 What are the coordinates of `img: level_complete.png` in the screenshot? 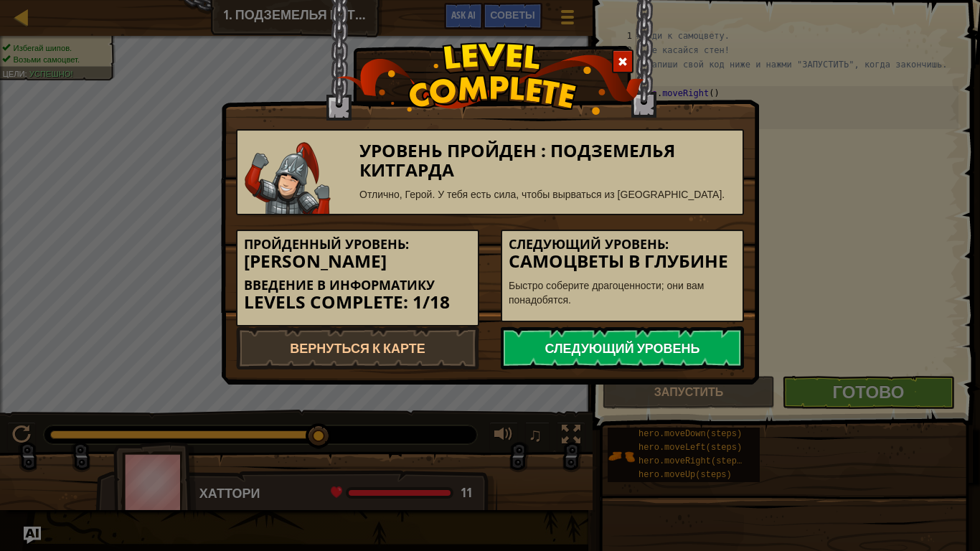 It's located at (490, 78).